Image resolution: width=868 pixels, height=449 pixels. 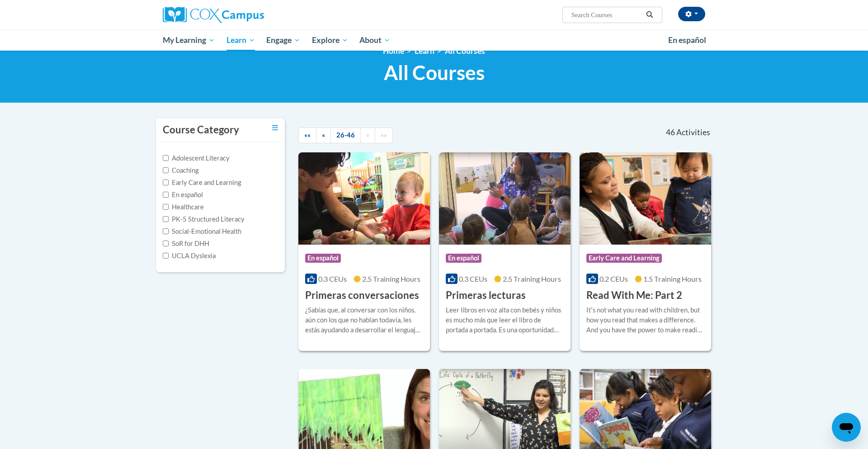 I want to click on a: Next, so click(x=368, y=135).